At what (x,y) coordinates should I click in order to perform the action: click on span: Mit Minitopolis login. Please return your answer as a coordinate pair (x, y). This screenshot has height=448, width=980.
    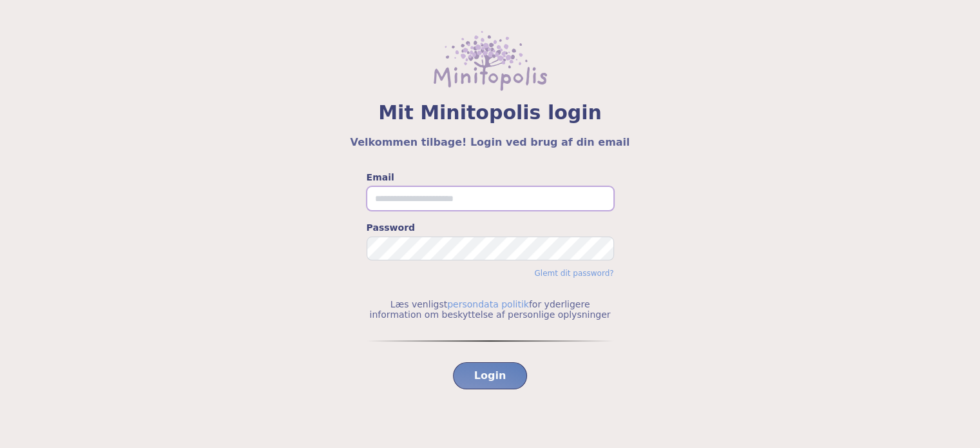
    Looking at the image, I should click on (490, 112).